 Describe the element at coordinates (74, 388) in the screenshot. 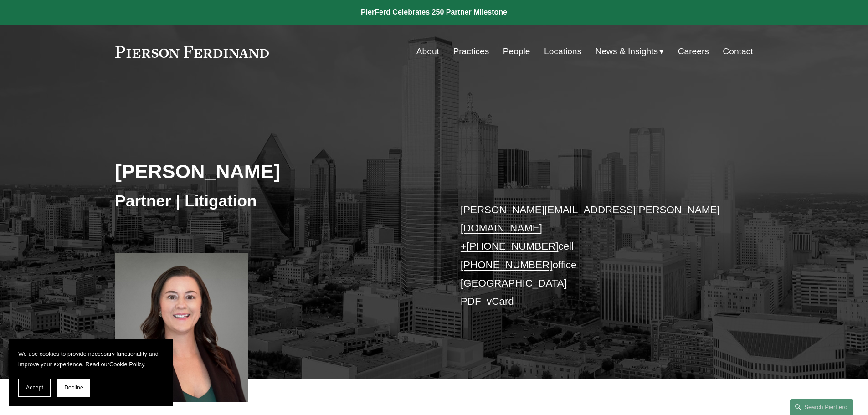

I see `button: Decline` at that location.